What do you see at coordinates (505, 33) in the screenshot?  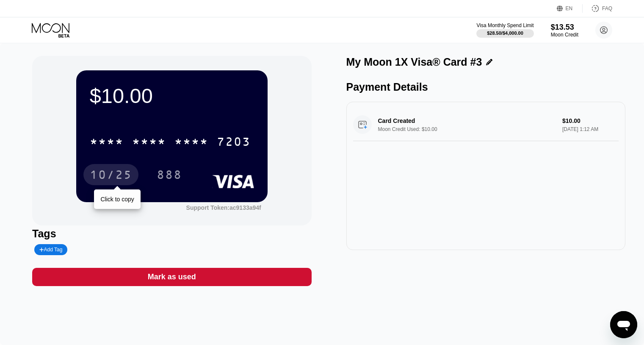 I see `div: $28.50 / $4,000.00` at bounding box center [505, 33].